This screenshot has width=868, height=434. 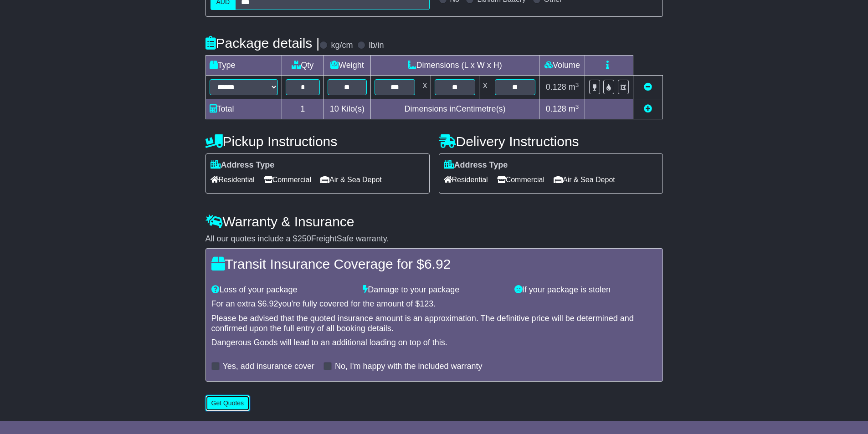 I want to click on h4: Package details |, so click(x=262, y=43).